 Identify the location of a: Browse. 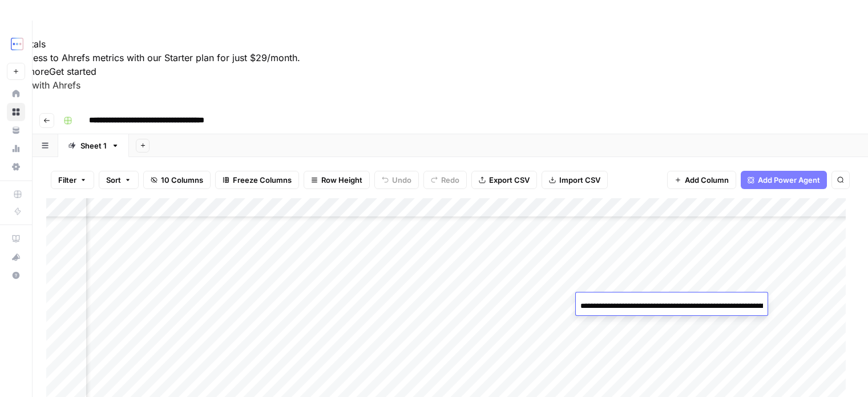
(16, 112).